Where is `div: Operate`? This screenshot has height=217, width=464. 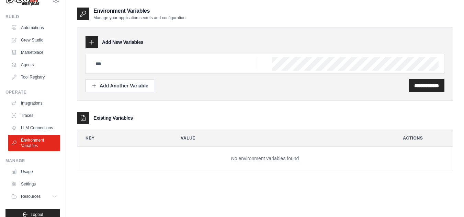
div: Operate is located at coordinates (33, 92).